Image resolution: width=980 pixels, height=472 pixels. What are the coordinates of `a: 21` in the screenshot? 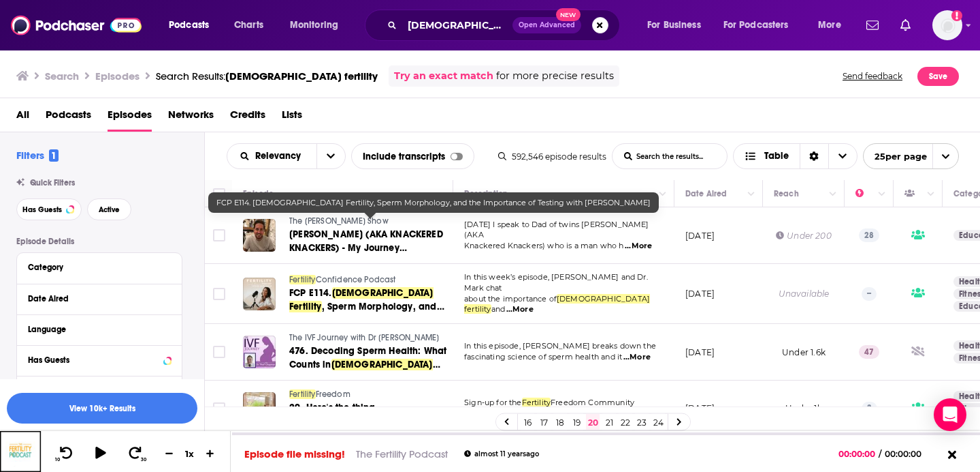 It's located at (610, 422).